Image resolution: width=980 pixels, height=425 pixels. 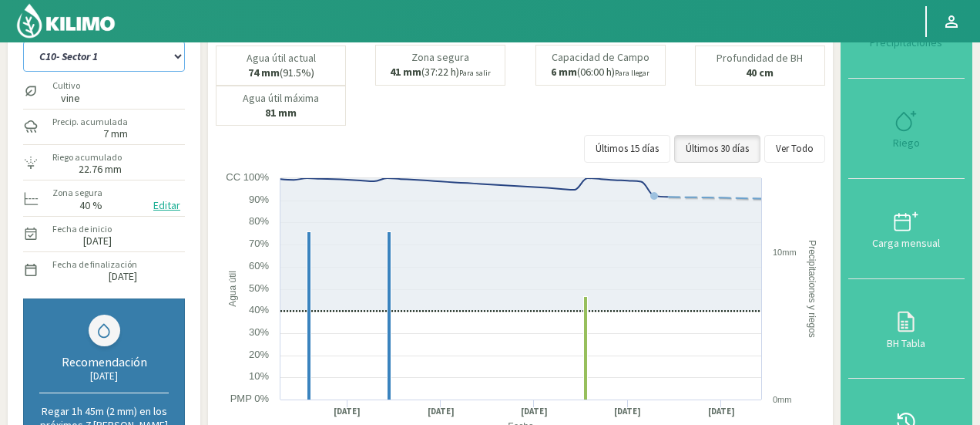 I want to click on label: Riego acumulado, so click(x=87, y=157).